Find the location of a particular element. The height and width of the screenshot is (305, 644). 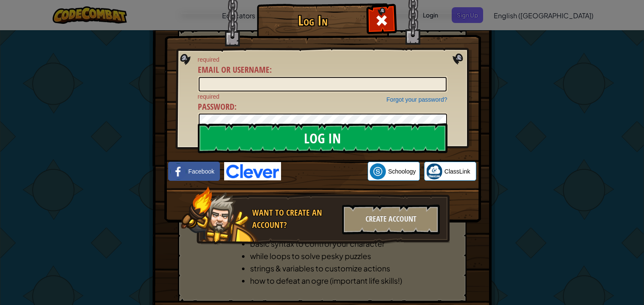

span: Schoology is located at coordinates (402, 171).